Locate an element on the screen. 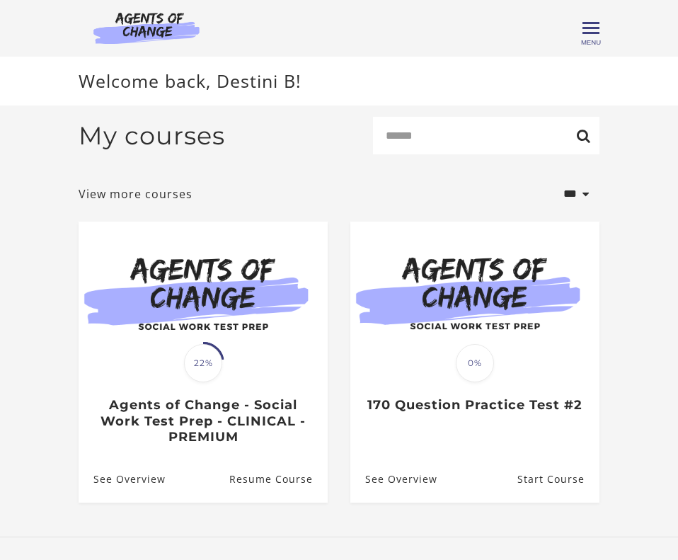  h3: 170 Question Practice Test #2 is located at coordinates (474, 405).